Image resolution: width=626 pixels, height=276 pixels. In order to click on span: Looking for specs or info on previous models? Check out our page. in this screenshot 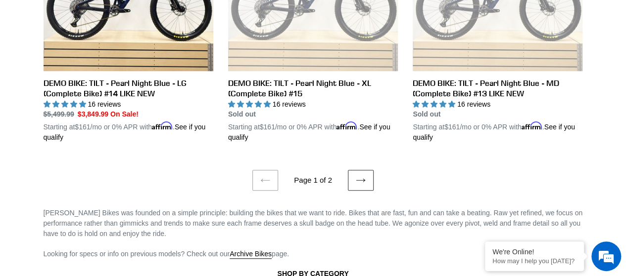, I will do `click(166, 255)`.